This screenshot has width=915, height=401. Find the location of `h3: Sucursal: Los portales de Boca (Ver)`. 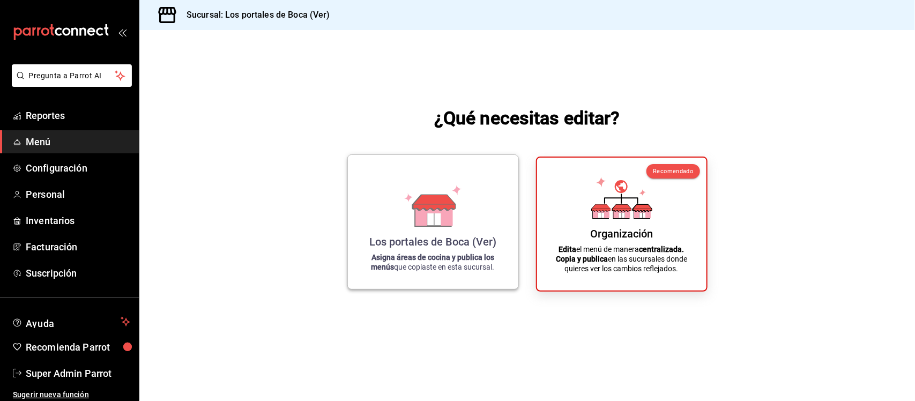

h3: Sucursal: Los portales de Boca (Ver) is located at coordinates (254, 15).